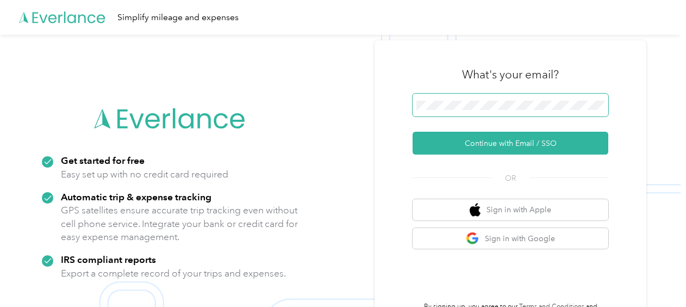 The width and height of the screenshot is (686, 307). I want to click on p: Export a complete record of your trips and expenses., so click(174, 273).